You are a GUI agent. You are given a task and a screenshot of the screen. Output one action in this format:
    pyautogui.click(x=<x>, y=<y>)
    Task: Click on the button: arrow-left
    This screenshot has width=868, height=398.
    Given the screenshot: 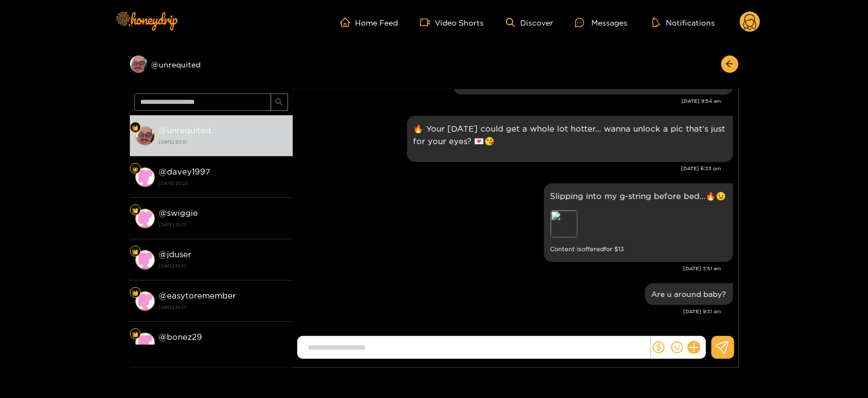 What is the action you would take?
    pyautogui.click(x=730, y=64)
    